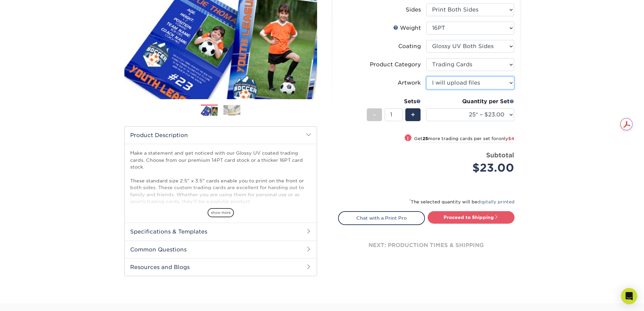 This screenshot has height=311, width=644. I want to click on p: Make a statement and get noticed with our Glossy UV coated trading cards. Choose from our premium..., so click(221, 191).